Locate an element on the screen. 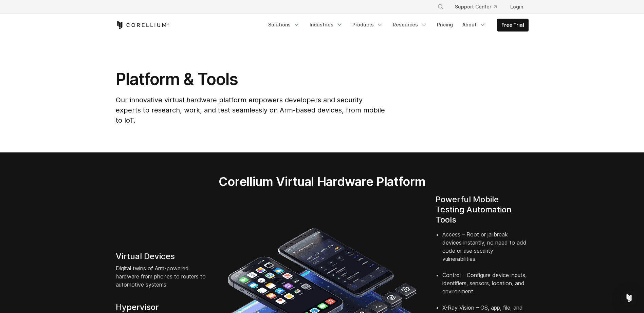 This screenshot has height=313, width=644. a: Corellium Home is located at coordinates (143, 25).